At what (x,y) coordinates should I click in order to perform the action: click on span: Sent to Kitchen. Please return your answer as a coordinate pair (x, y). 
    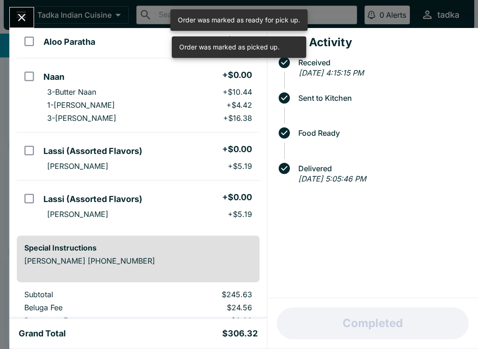
    Looking at the image, I should click on (382, 98).